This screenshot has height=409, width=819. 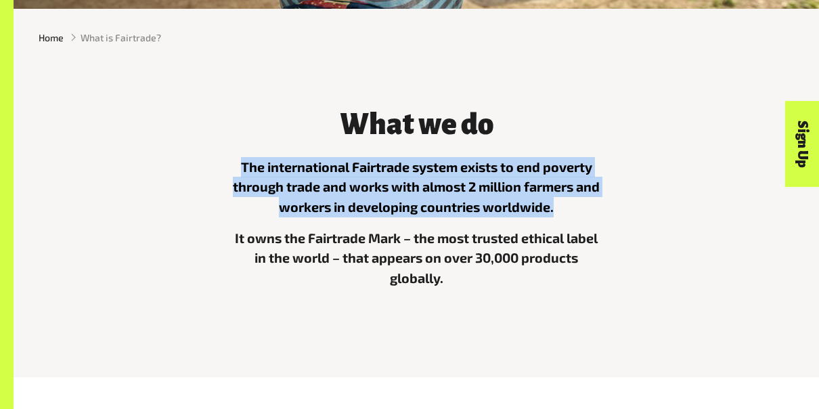 I want to click on span: What is Fairtrade?, so click(x=120, y=37).